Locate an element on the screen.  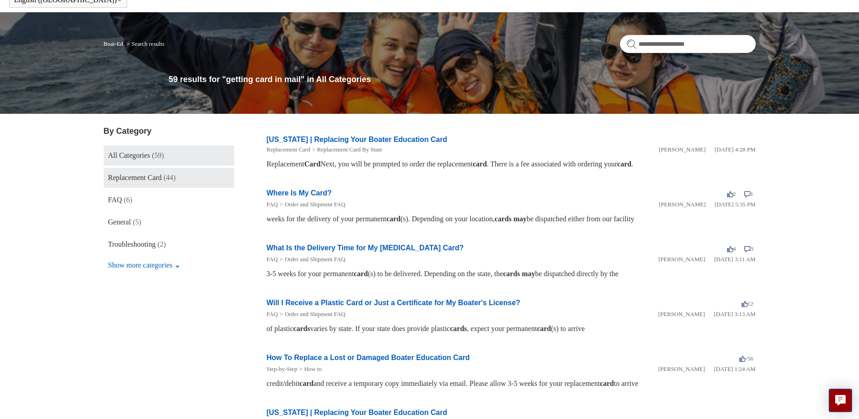
a: Will I Receive a Plastic Card or Just a Certificate for My Boater's License? is located at coordinates (394, 302).